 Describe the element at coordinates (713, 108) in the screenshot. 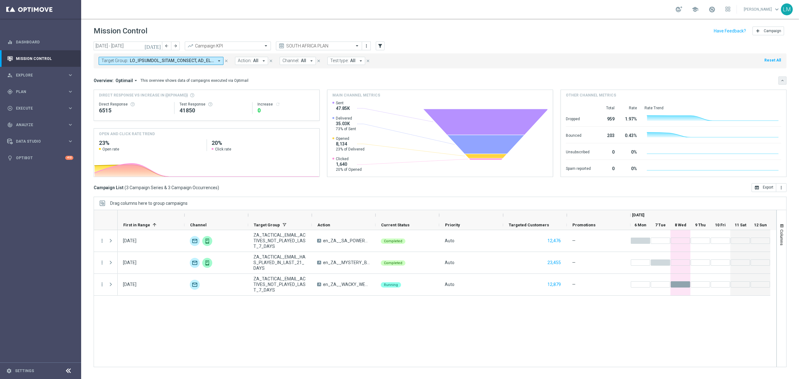

I see `div: Rate Trend` at that location.